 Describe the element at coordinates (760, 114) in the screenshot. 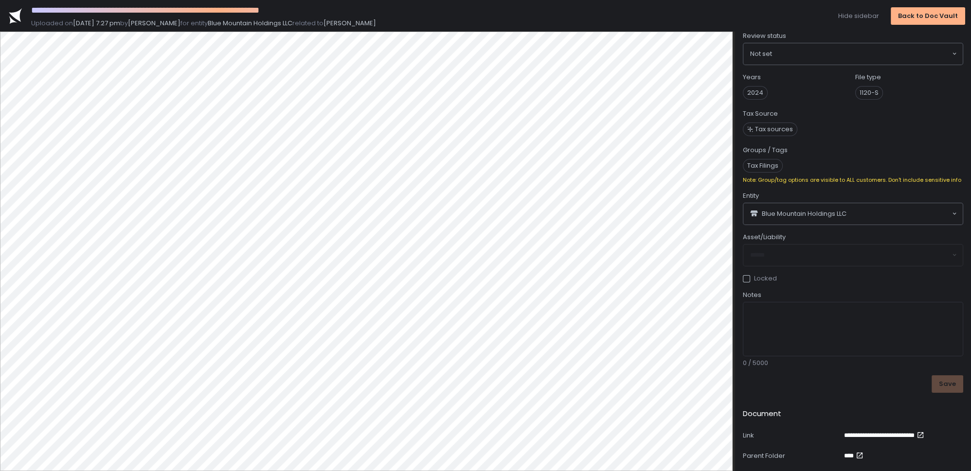

I see `label: Tax Source` at that location.